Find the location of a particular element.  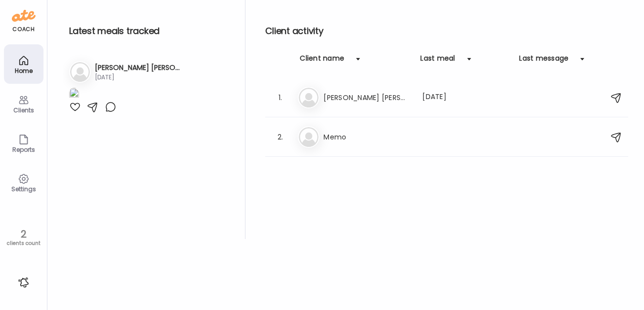

h2: Client activity is located at coordinates (446, 31).